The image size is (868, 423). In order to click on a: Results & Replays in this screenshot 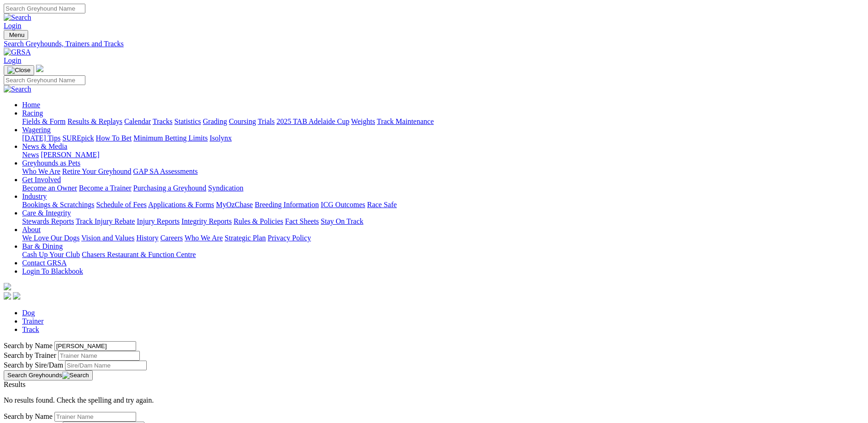, I will do `click(94, 121)`.